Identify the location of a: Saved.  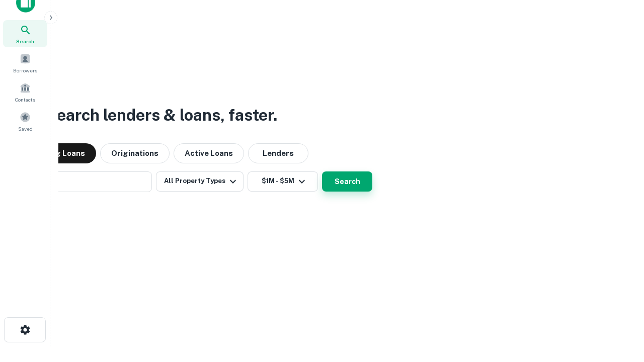
(25, 121).